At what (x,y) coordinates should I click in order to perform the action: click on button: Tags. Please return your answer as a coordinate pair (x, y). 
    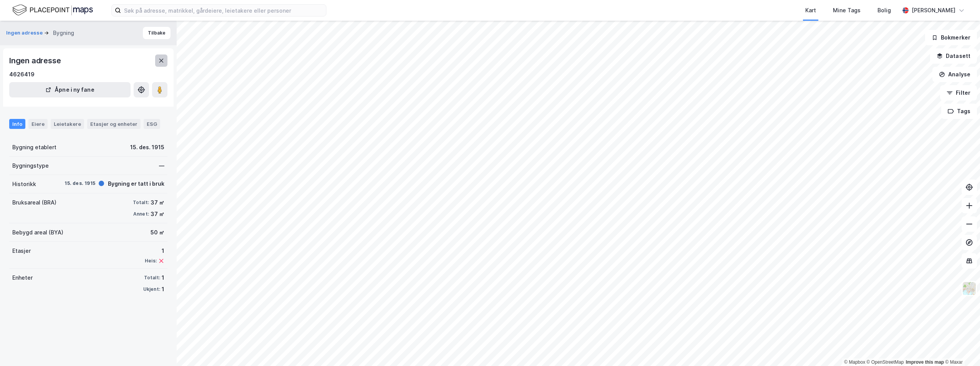
    Looking at the image, I should click on (959, 111).